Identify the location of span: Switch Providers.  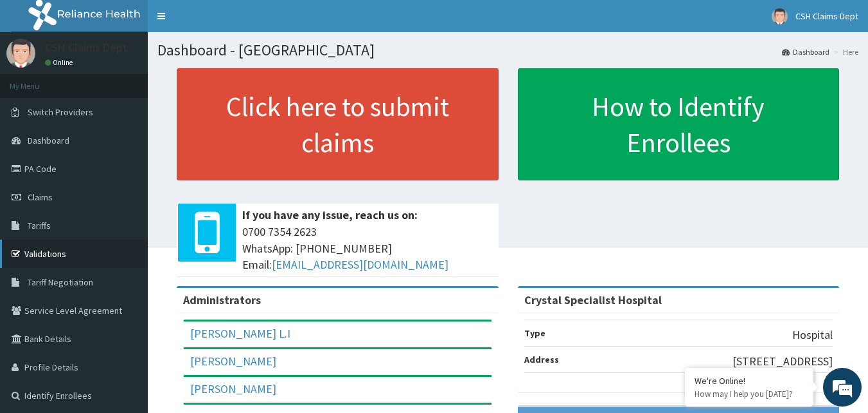
(60, 112).